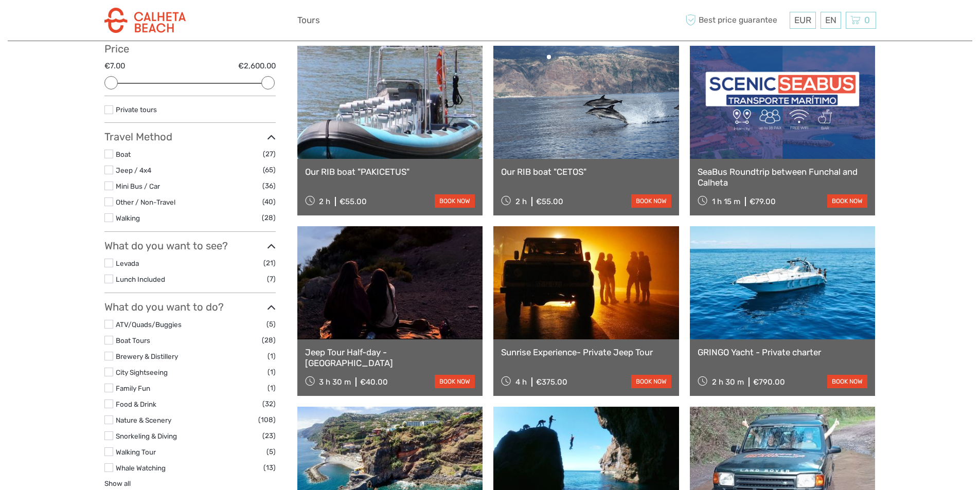 This screenshot has height=490, width=980. What do you see at coordinates (521, 382) in the screenshot?
I see `span: 4 h` at bounding box center [521, 382].